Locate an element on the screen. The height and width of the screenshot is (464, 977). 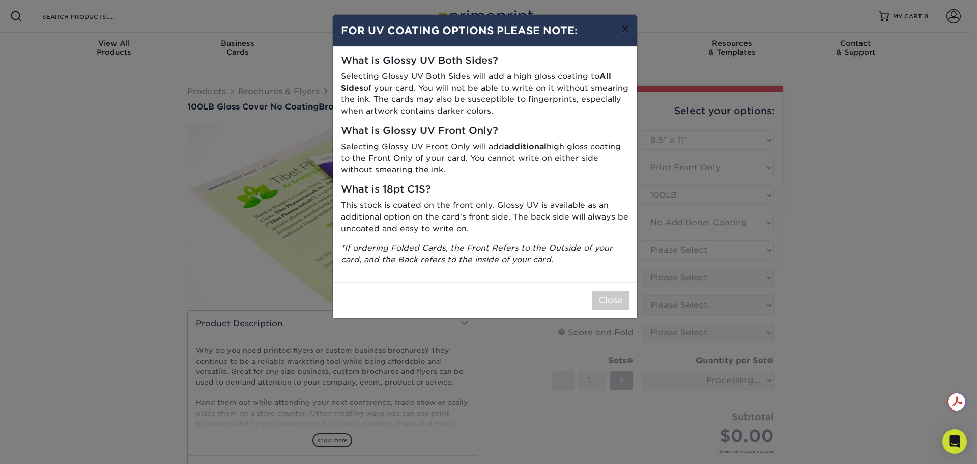
h5: What is Glossy UV Both Sides? is located at coordinates (485, 61).